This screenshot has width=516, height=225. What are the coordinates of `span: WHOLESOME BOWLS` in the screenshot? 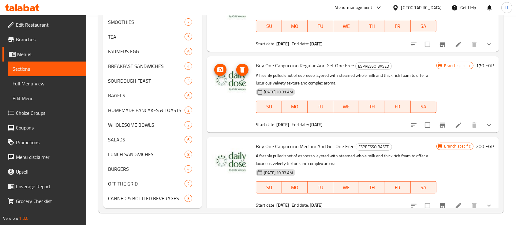 It's located at (146, 125).